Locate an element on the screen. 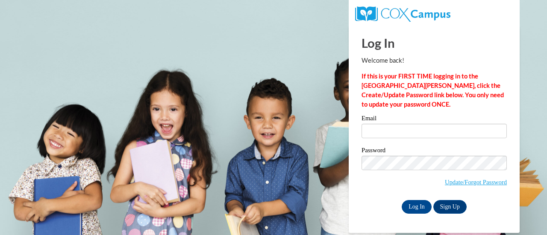 Image resolution: width=547 pixels, height=235 pixels. input: Log In is located at coordinates (417, 207).